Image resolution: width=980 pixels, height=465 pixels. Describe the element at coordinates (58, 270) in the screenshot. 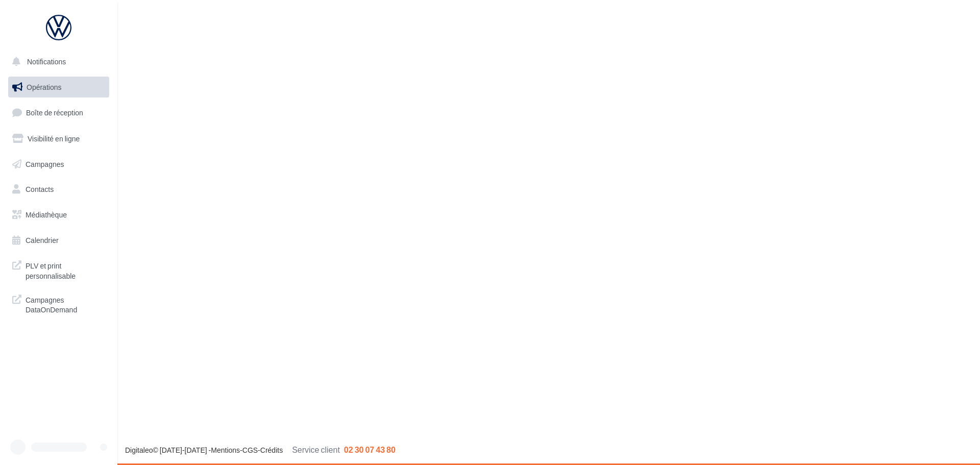

I see `a: PLV et print personnalisable` at that location.